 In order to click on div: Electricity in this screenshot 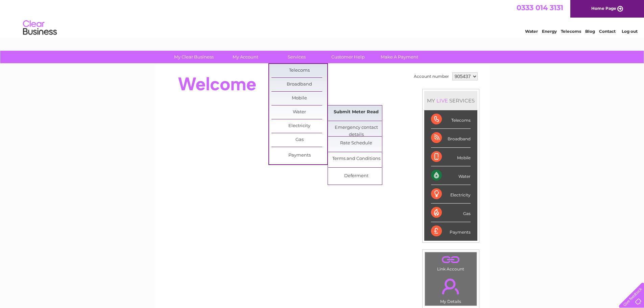, I will do `click(451, 194)`.